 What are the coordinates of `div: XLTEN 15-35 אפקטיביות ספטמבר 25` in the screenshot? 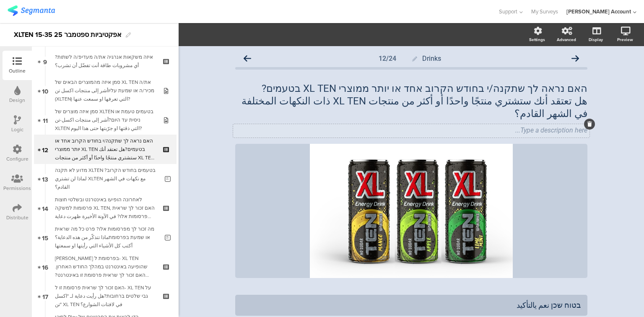 It's located at (67, 35).